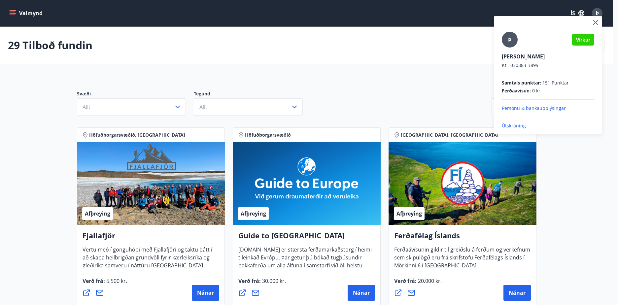 Image resolution: width=618 pixels, height=305 pixels. I want to click on span: 0 kr., so click(537, 91).